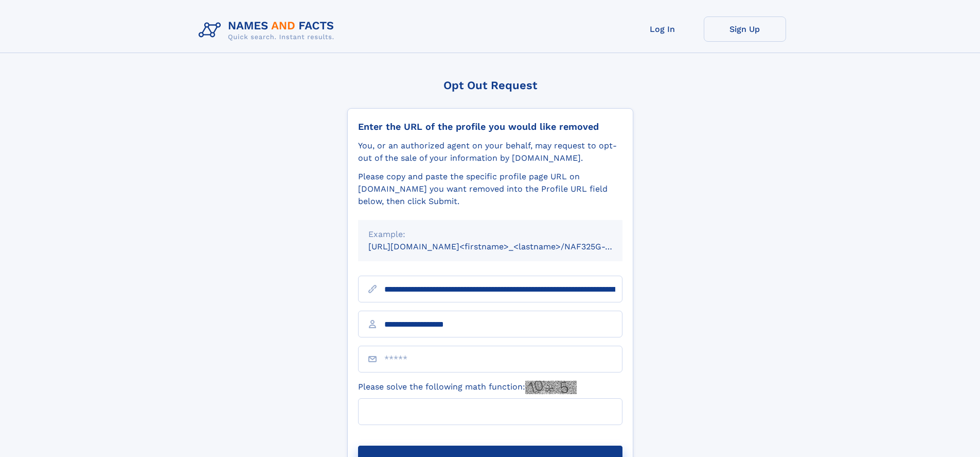 The image size is (980, 457). What do you see at coordinates (490, 127) in the screenshot?
I see `div: Enter the URL of the profile you would like removed` at bounding box center [490, 127].